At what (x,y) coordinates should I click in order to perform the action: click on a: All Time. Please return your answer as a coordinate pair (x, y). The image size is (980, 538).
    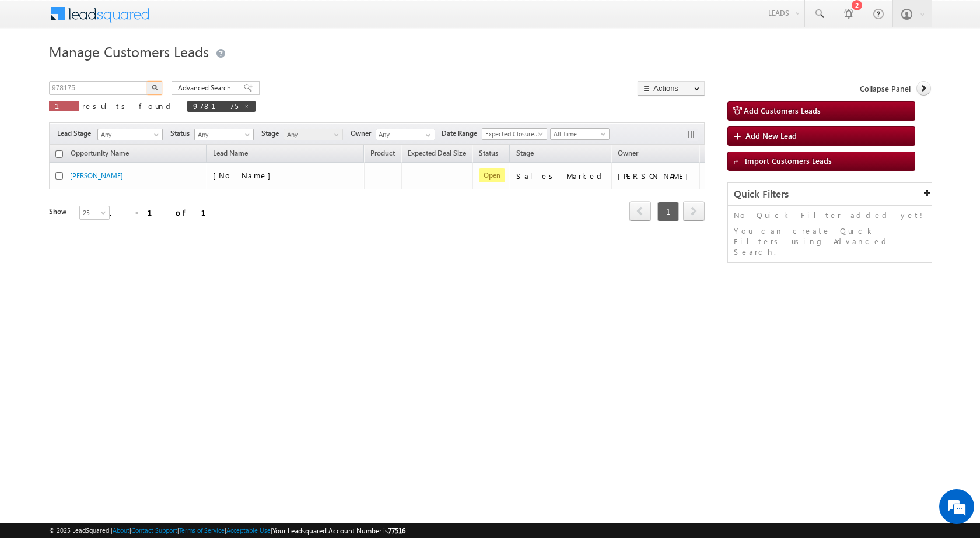
    Looking at the image, I should click on (580, 134).